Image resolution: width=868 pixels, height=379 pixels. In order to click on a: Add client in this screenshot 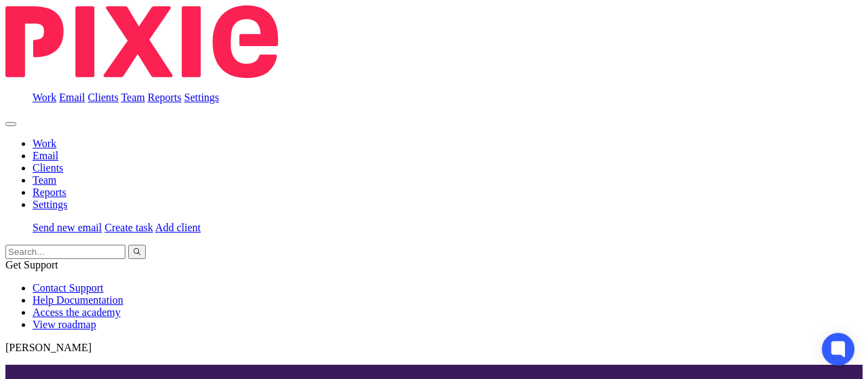, I will do `click(178, 227)`.